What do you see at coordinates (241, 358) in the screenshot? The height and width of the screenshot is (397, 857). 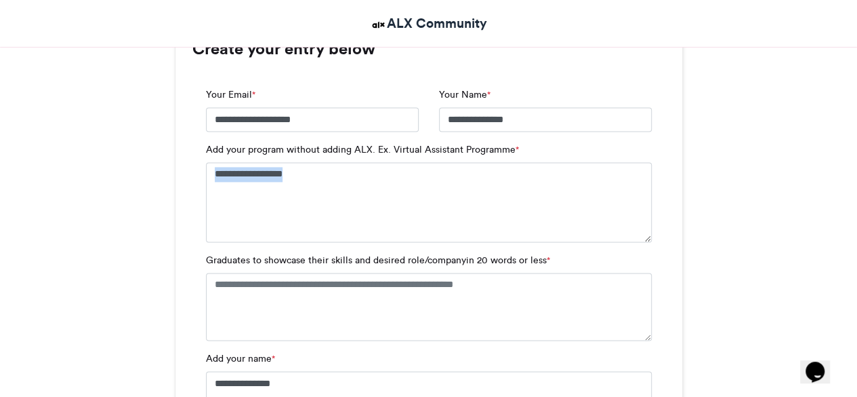 I see `label: Add your name` at bounding box center [241, 358].